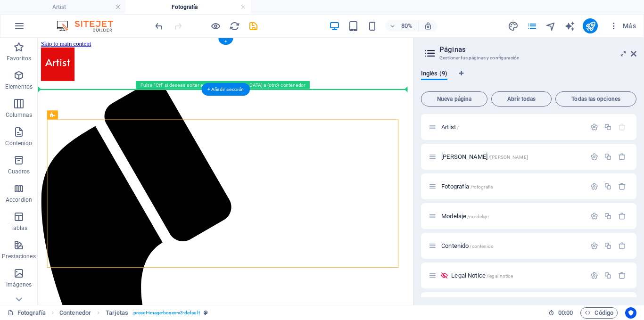 This screenshot has width=644, height=320. I want to click on a: Haz clic para cancelar la selección y doble clic para abrir páginas, so click(27, 313).